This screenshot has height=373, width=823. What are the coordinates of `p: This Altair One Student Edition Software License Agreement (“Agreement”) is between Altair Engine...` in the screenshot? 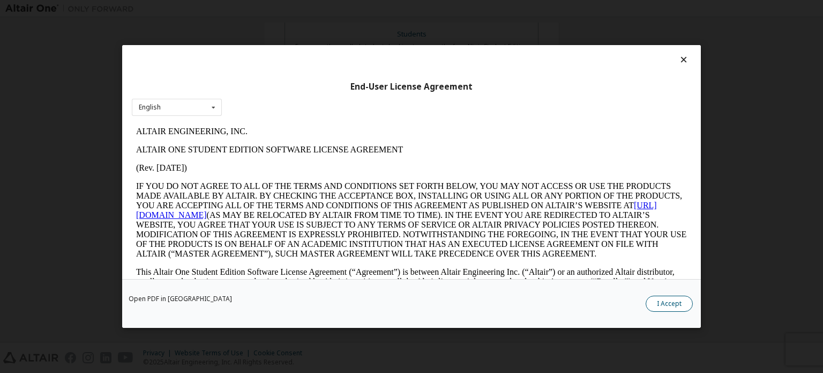 It's located at (280, 164).